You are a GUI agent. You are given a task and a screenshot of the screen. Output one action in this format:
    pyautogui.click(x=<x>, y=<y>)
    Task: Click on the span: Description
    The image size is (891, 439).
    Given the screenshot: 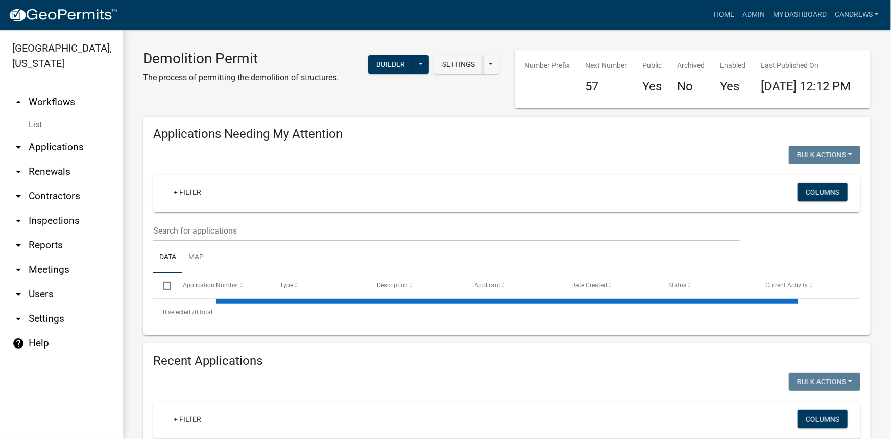 What is the action you would take?
    pyautogui.click(x=392, y=285)
    